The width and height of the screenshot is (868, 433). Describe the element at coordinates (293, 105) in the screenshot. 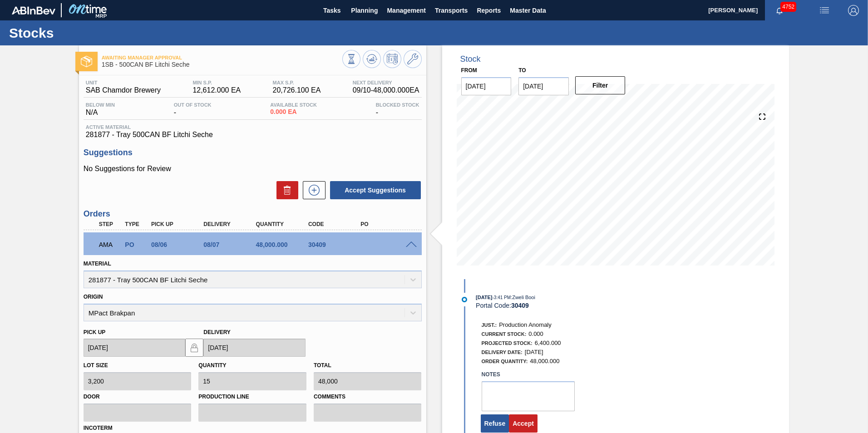

I see `span: Available Stock` at that location.